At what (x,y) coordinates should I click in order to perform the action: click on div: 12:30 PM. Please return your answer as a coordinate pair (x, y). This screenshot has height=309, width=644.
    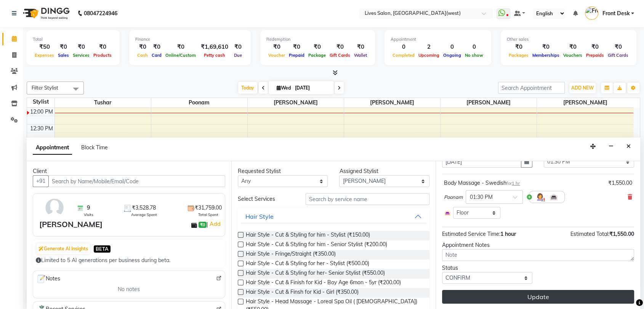
    Looking at the image, I should click on (42, 129).